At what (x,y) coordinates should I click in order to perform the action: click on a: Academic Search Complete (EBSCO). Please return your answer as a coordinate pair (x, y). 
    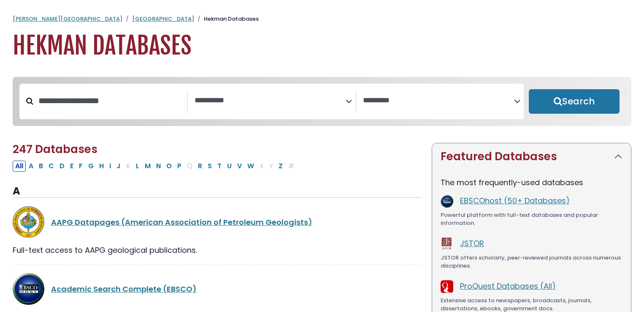
    Looking at the image, I should click on (124, 289).